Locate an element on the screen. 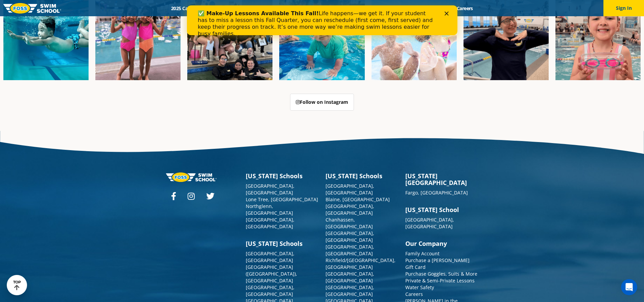 This screenshot has height=302, width=644. div: Life happens—we get it. If your student has to miss a lesson this Fall Quarter, you can reschedul... is located at coordinates (130, 18).